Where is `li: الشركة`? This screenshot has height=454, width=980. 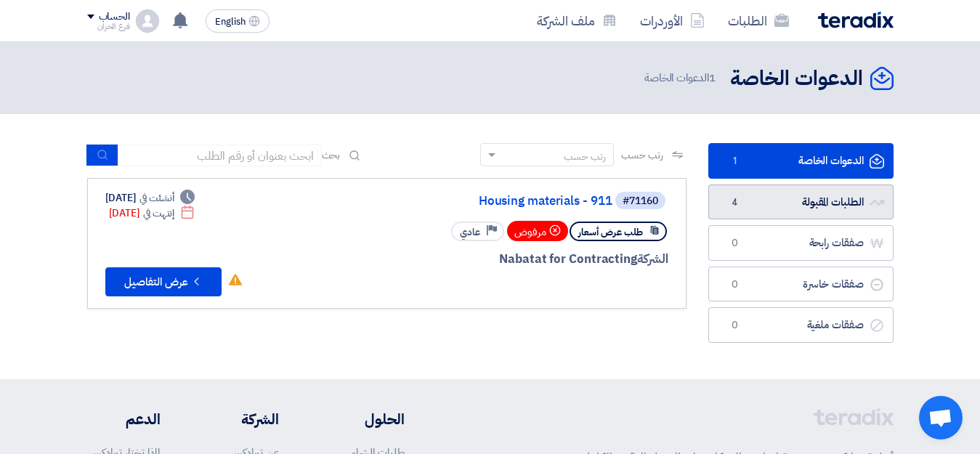
li: الشركة is located at coordinates (241, 419).